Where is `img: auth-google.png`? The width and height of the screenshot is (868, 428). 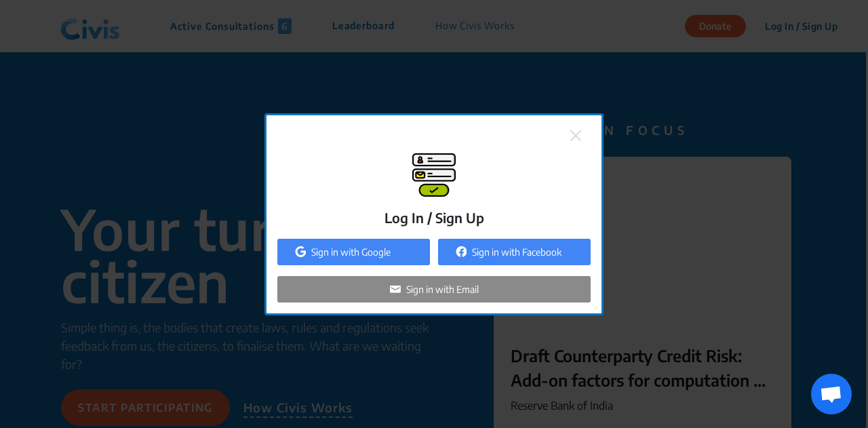
img: auth-google.png is located at coordinates (301, 252).